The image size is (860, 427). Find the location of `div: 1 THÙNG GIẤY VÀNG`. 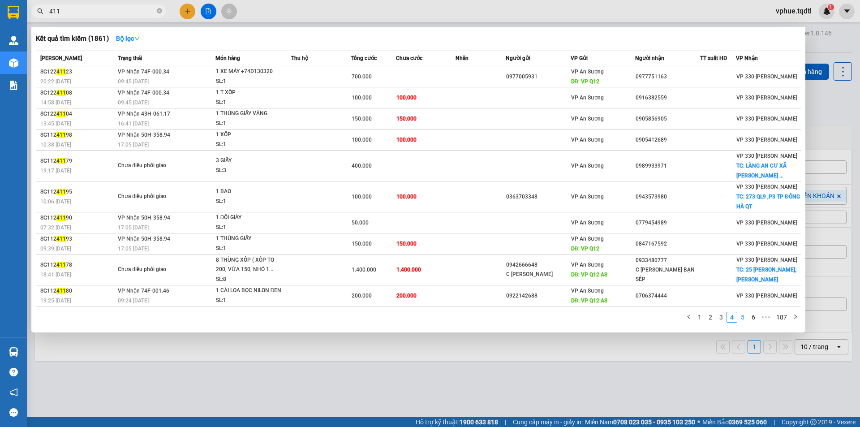

div: 1 THÙNG GIẤY VÀNG is located at coordinates (250, 114).